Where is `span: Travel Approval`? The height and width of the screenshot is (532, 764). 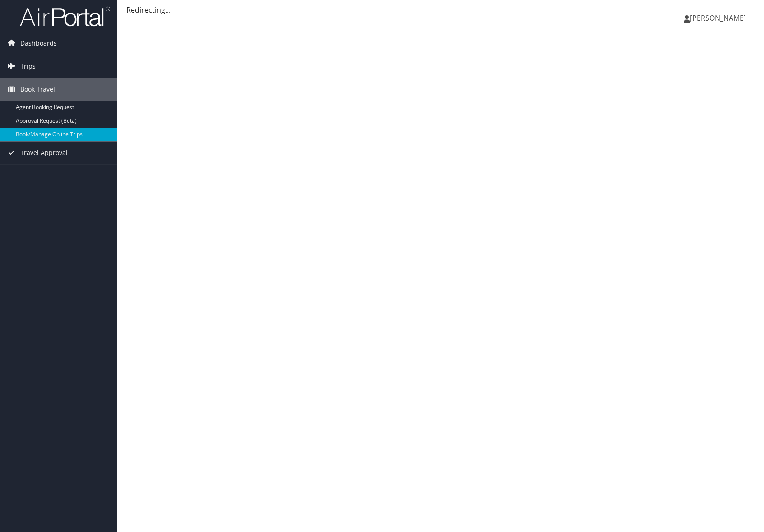 span: Travel Approval is located at coordinates (44, 153).